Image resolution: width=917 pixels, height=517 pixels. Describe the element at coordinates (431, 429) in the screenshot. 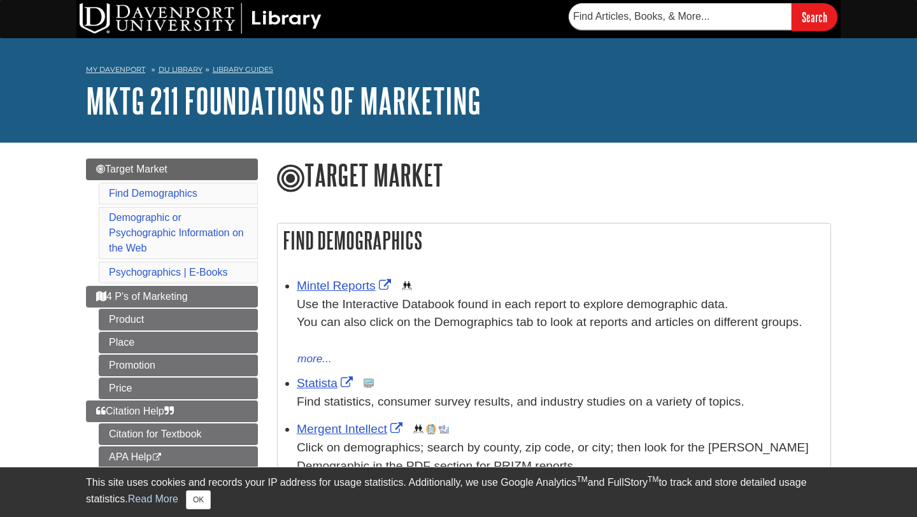

I see `img: Company Information` at that location.